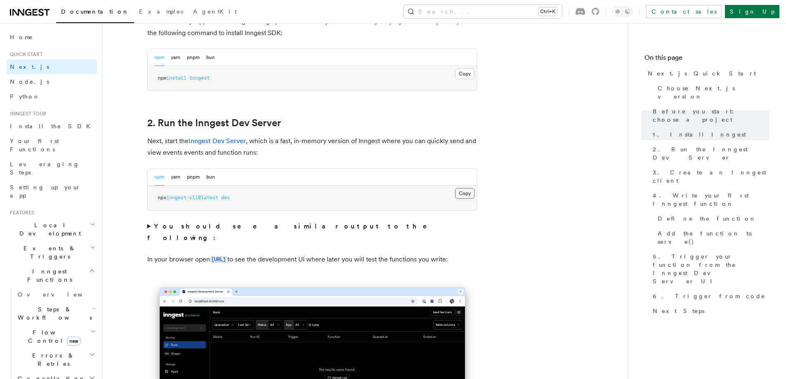 Image resolution: width=786 pixels, height=379 pixels. I want to click on span: Node.js, so click(29, 82).